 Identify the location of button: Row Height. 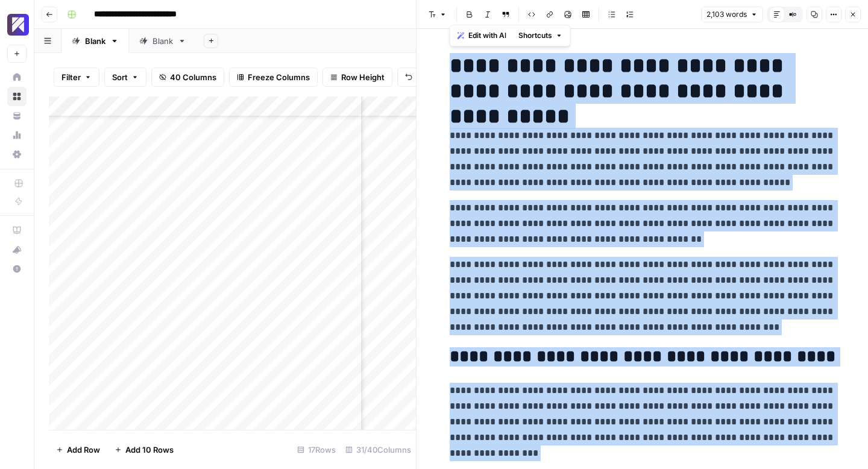
(357, 77).